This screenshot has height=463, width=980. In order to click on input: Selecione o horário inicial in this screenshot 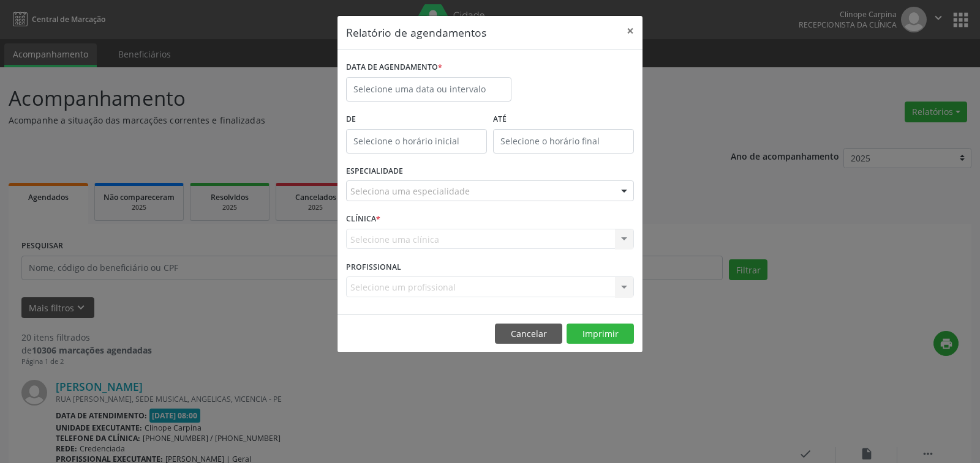, I will do `click(416, 141)`.